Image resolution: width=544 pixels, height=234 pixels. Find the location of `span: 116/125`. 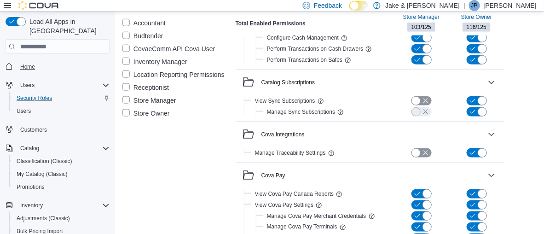

span: 116/125 is located at coordinates (476, 27).